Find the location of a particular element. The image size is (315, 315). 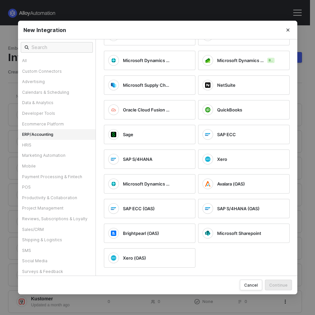

div: Productivity & Collaboration is located at coordinates (57, 198).